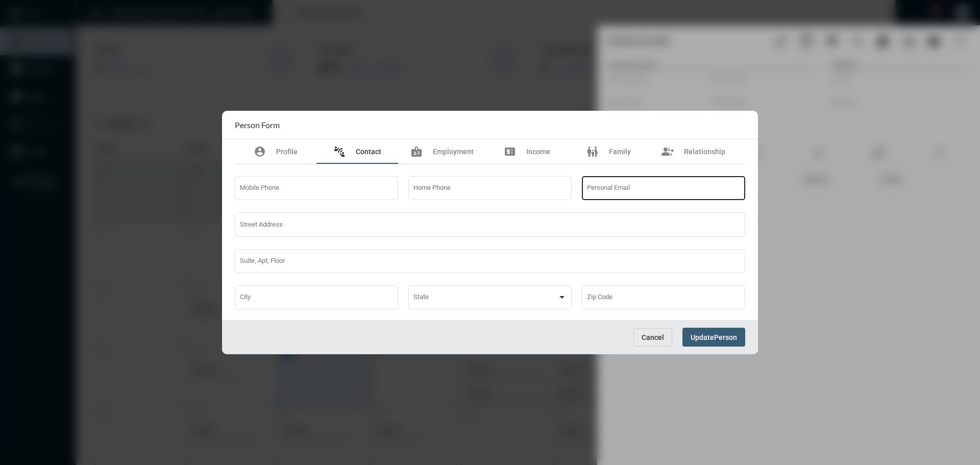  Describe the element at coordinates (287, 152) in the screenshot. I see `span: Profile` at that location.